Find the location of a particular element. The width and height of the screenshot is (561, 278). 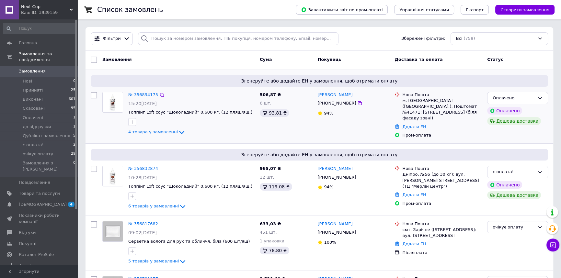

span: Завантажити звіт по пром-оплаті is located at coordinates (342, 10).